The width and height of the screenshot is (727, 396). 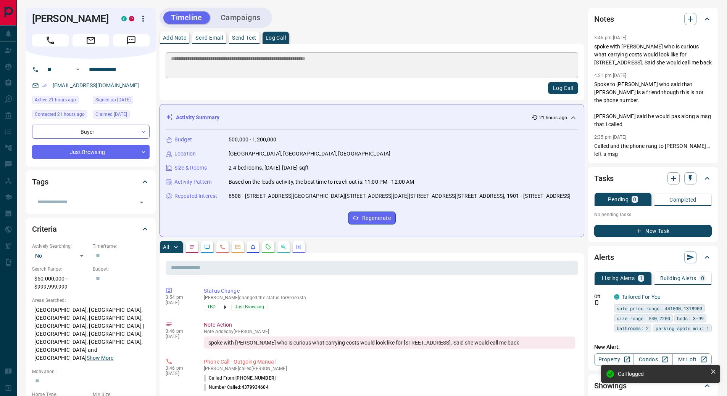 What do you see at coordinates (45, 86) in the screenshot?
I see `svg: Email Verified` at bounding box center [45, 86].